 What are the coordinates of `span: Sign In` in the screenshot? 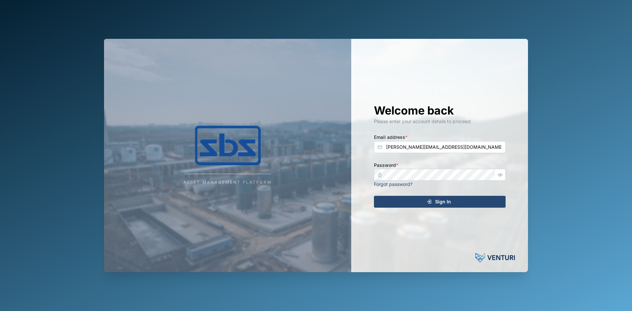 It's located at (443, 202).